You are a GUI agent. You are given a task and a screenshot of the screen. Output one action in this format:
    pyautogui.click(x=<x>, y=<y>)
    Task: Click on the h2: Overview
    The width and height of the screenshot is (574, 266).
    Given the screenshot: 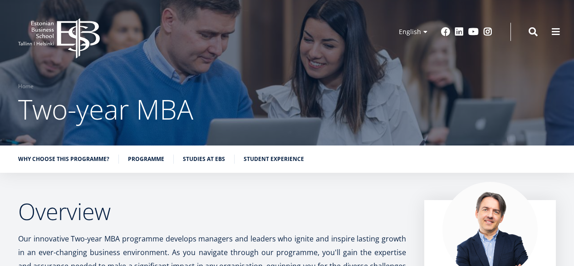 What is the action you would take?
    pyautogui.click(x=212, y=211)
    